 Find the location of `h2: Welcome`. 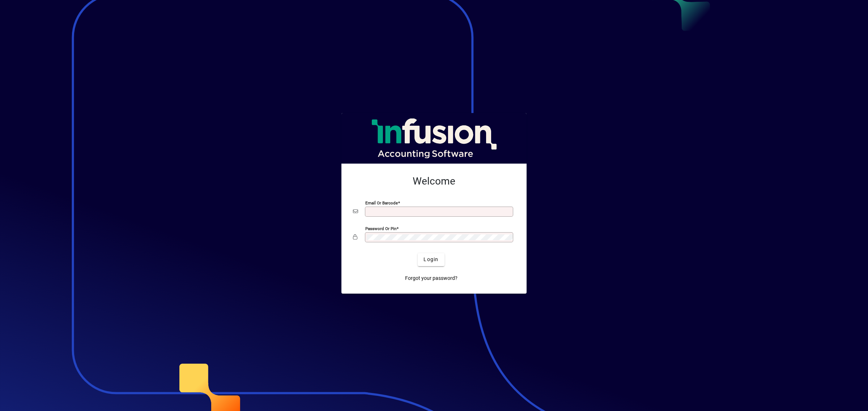

h2: Welcome is located at coordinates (434, 181).